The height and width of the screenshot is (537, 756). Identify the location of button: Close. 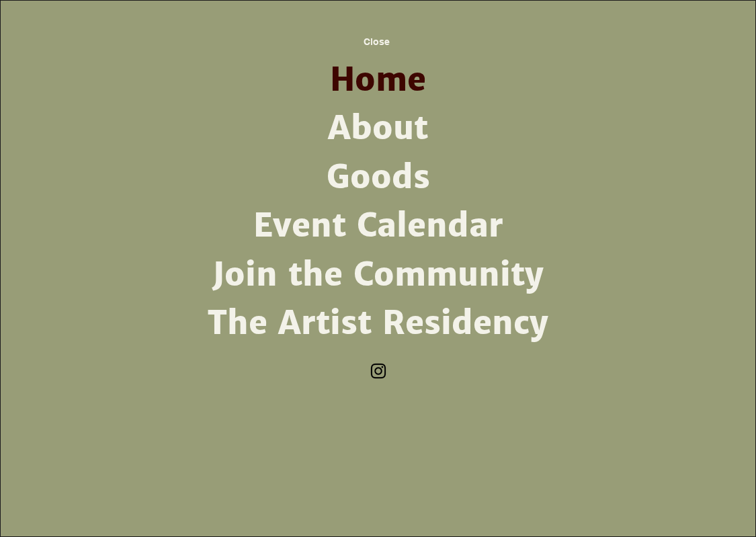
(377, 41).